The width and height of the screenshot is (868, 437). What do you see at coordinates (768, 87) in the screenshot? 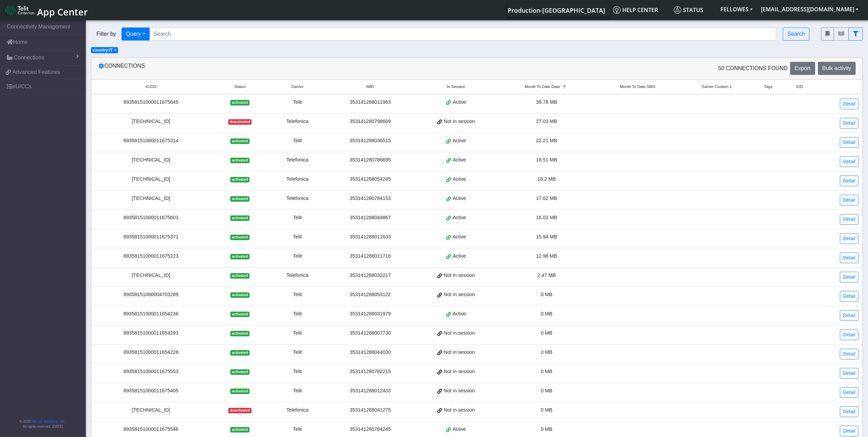
I see `span: Tags` at bounding box center [768, 87].